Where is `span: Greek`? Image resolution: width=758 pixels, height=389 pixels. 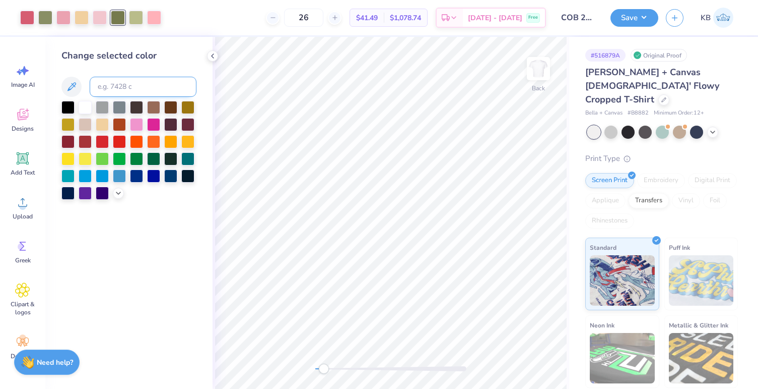
span: Greek is located at coordinates (23, 260).